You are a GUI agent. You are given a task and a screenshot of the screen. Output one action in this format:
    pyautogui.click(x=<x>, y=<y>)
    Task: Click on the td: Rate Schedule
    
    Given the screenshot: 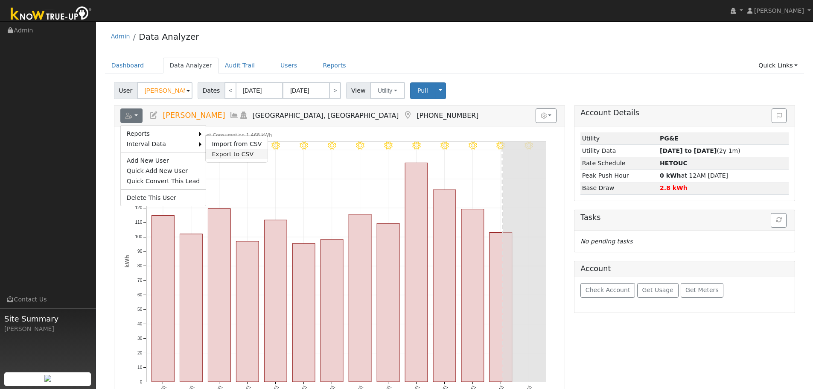 What is the action you would take?
    pyautogui.click(x=619, y=163)
    